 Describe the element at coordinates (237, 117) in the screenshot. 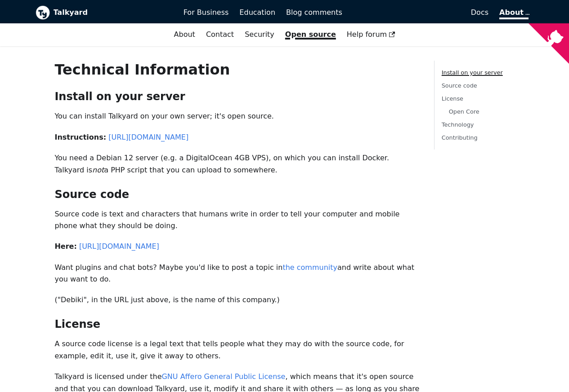

I see `p: You can install Talkyard on your own server; it's open source.` at that location.